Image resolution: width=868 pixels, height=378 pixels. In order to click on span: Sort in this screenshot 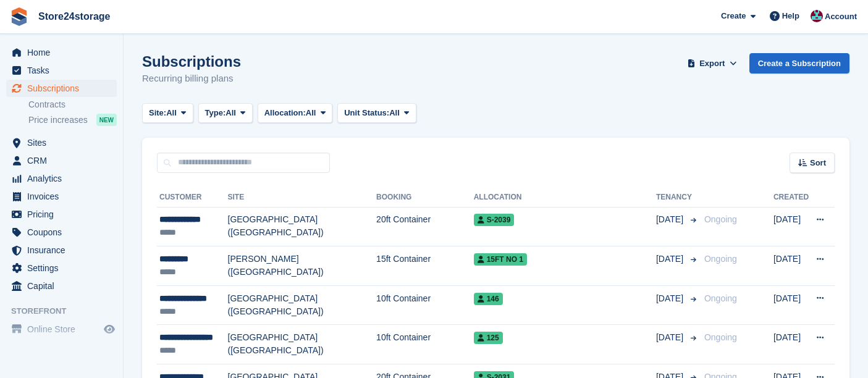, I will do `click(817, 163)`.